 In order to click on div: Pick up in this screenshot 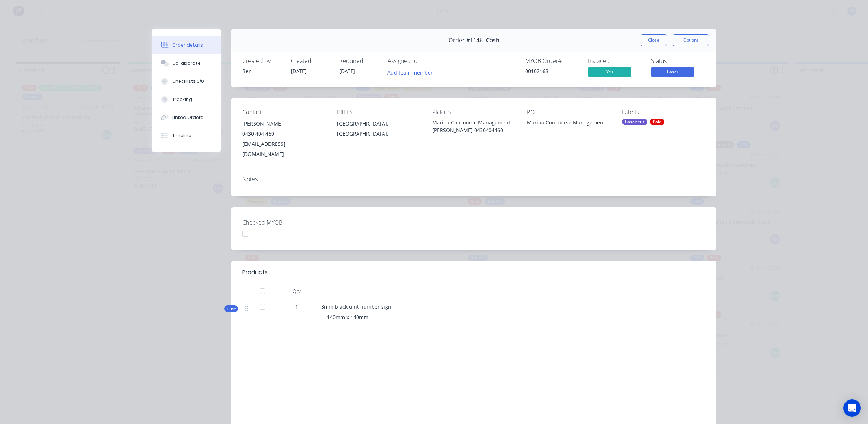, I will do `click(473, 112)`.